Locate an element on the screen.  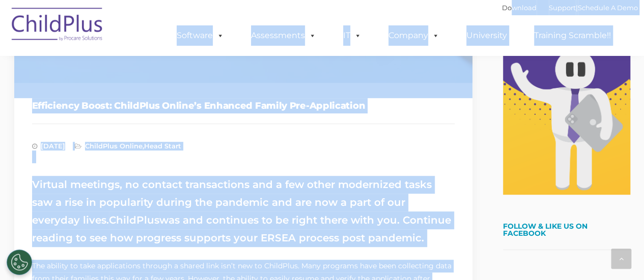
h1: Efficiency Boost: ChildPlus Online’s Enhanced Family Pre-Application is located at coordinates (244, 106).